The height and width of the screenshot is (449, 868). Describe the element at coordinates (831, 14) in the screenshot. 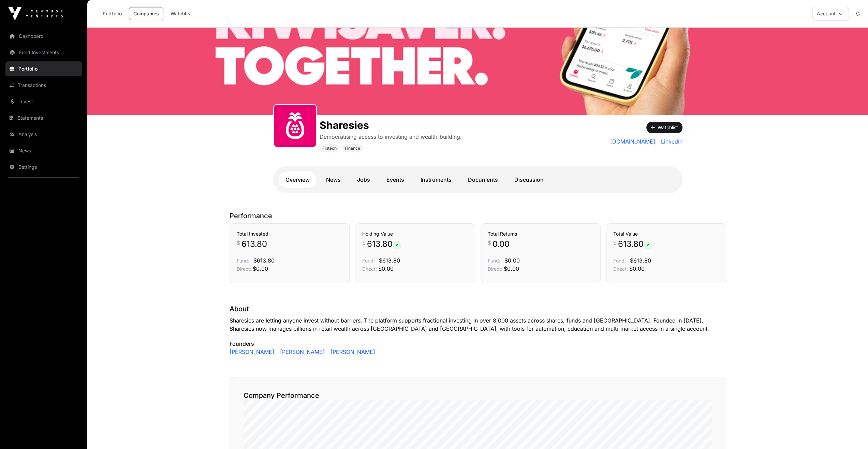

I see `button: Account` at that location.